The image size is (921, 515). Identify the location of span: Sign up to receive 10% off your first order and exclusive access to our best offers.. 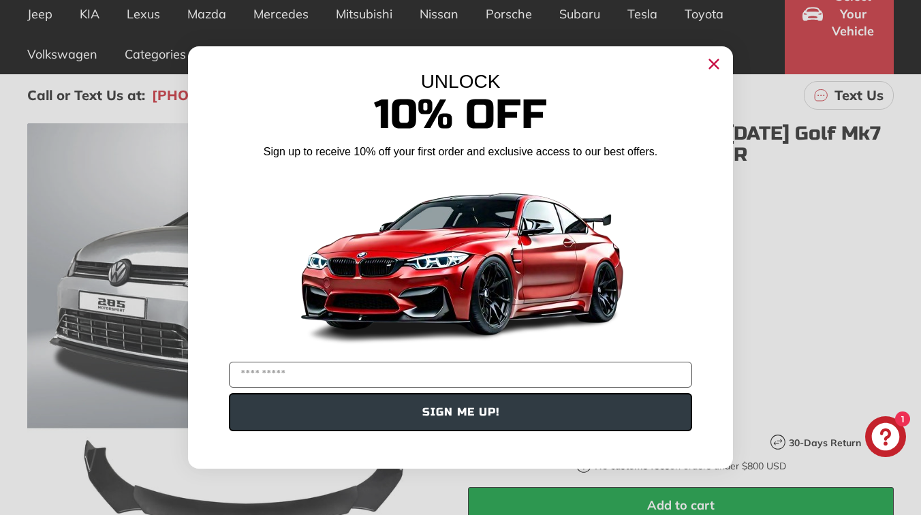
(460, 151).